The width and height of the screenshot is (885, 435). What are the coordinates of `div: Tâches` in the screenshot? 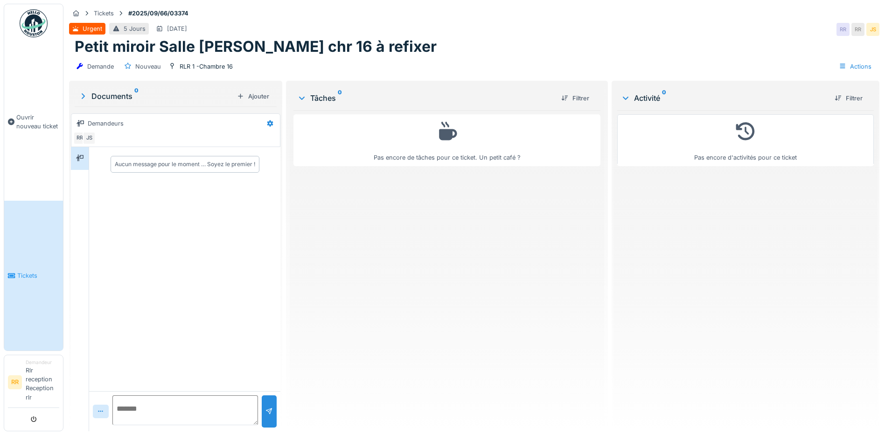 It's located at (425, 98).